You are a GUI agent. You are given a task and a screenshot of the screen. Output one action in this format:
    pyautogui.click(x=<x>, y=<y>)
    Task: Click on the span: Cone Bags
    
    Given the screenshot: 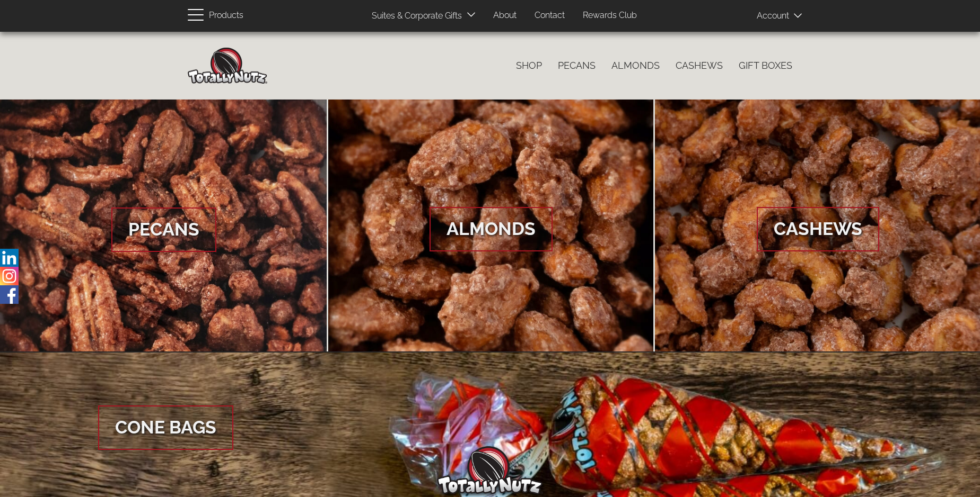 What is the action you would take?
    pyautogui.click(x=166, y=428)
    